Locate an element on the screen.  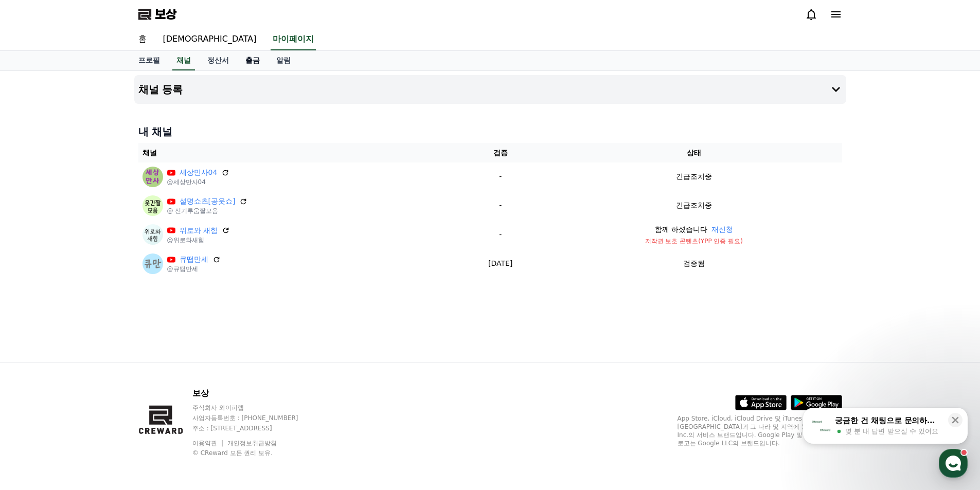
font: © CReward 모든 권리 보유. is located at coordinates (232, 453).